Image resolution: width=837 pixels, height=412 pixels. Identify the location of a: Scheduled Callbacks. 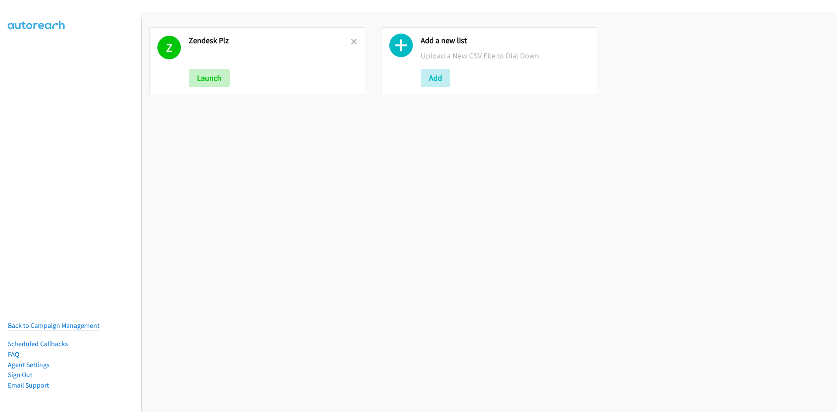
(38, 344).